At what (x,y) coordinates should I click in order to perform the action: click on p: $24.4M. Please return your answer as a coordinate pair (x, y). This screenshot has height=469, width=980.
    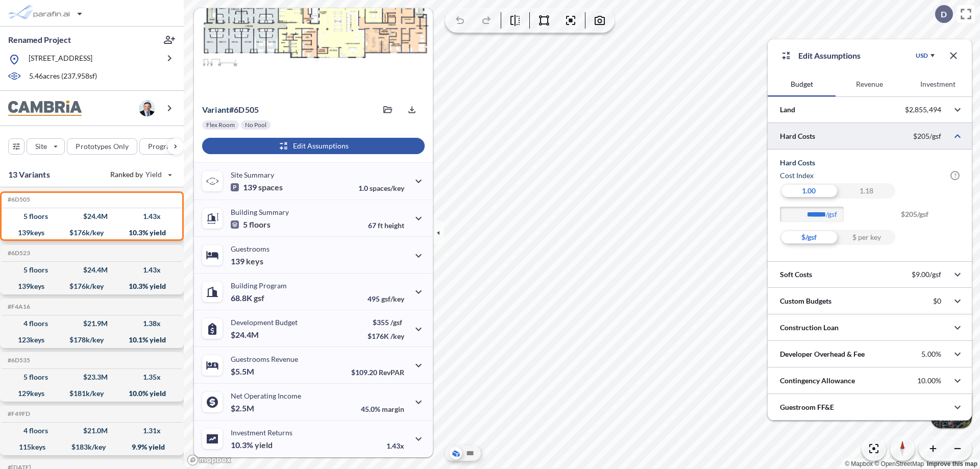
    Looking at the image, I should click on (246, 335).